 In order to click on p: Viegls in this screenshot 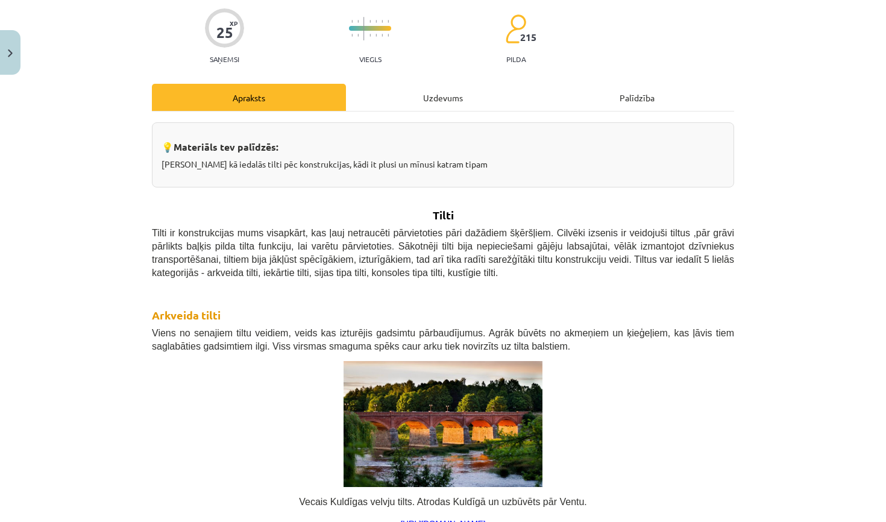, I will do `click(370, 59)`.